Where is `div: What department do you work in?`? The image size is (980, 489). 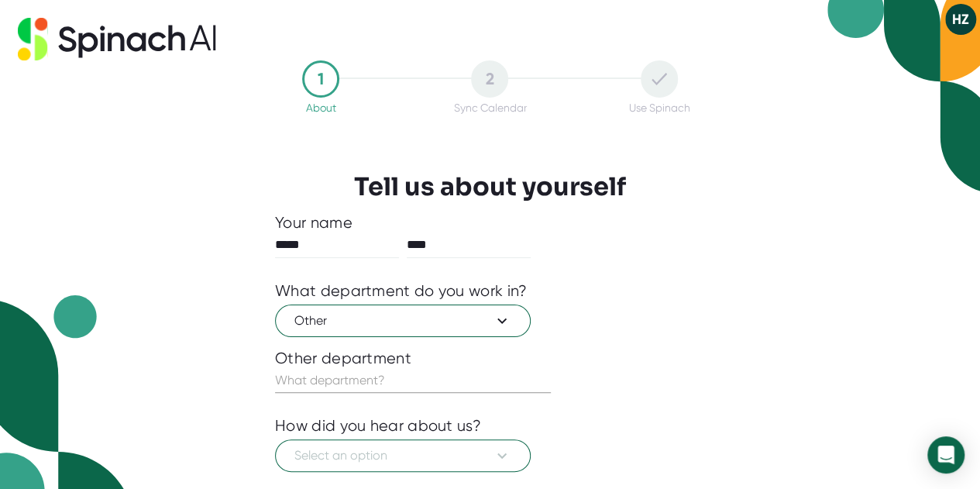 div: What department do you work in? is located at coordinates (401, 291).